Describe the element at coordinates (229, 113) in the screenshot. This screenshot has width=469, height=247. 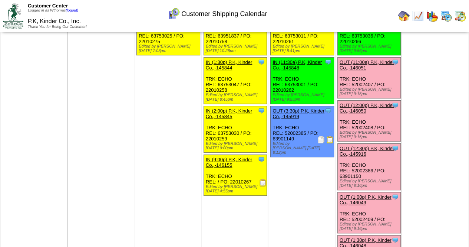
I see `a: IN (2:00p) P.K, Kinder Co.,-145845` at that location.